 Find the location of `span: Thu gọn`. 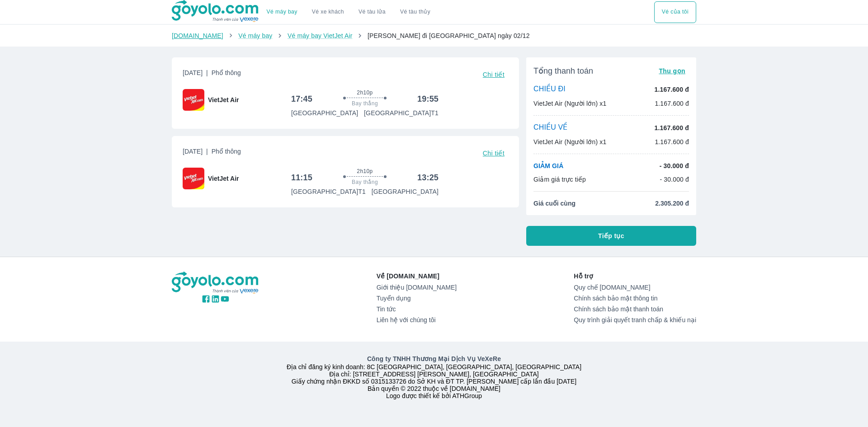

span: Thu gọn is located at coordinates (672, 71).